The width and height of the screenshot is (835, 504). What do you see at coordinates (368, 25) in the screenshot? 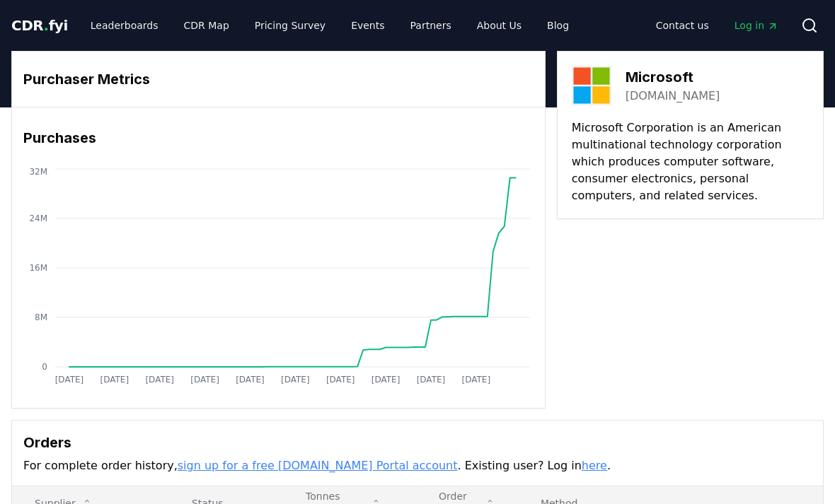
I see `a: Events` at bounding box center [368, 25].